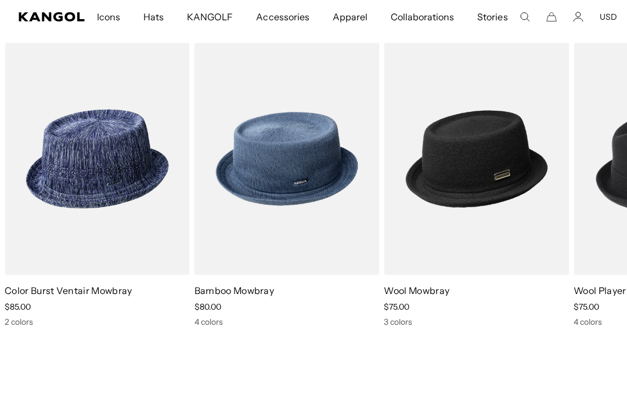 This screenshot has height=410, width=627. Describe the element at coordinates (608, 17) in the screenshot. I see `button: USD` at that location.